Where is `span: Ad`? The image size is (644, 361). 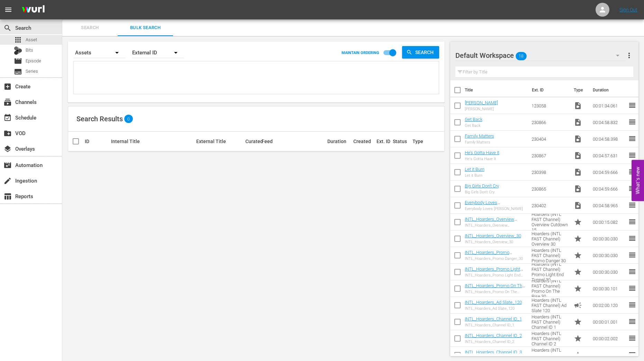 span: Ad is located at coordinates (578, 305).